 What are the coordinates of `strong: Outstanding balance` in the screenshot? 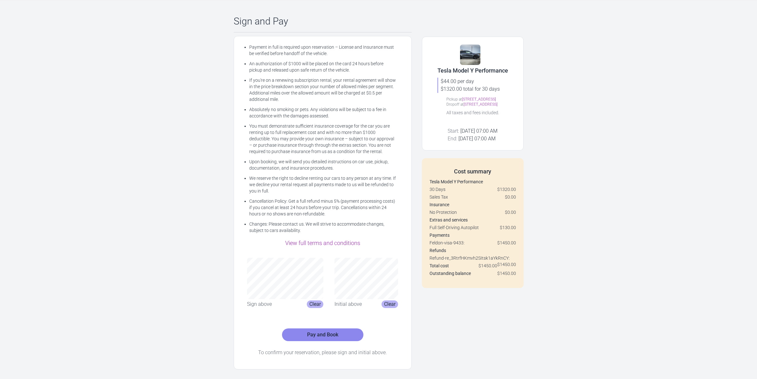 It's located at (450, 273).